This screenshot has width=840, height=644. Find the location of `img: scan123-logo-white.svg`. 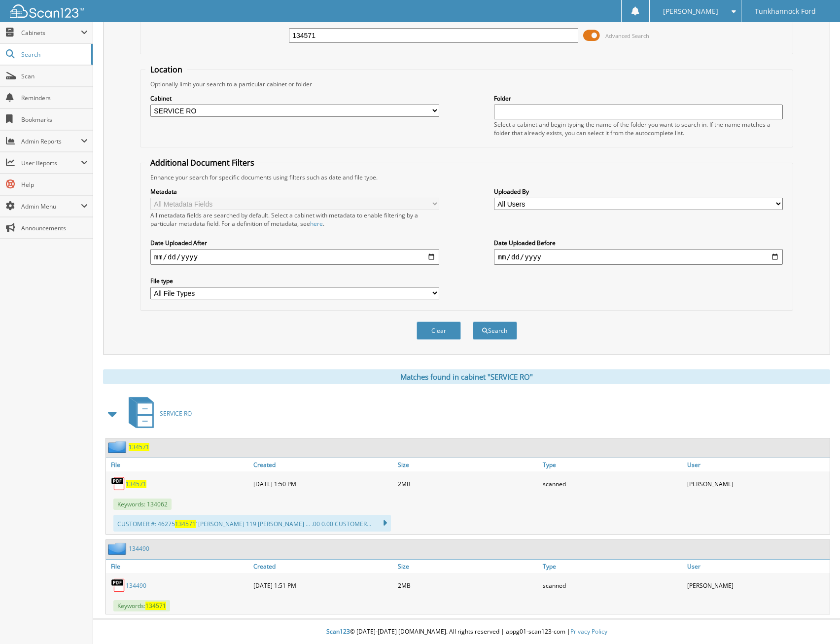

img: scan123-logo-white.svg is located at coordinates (47, 11).